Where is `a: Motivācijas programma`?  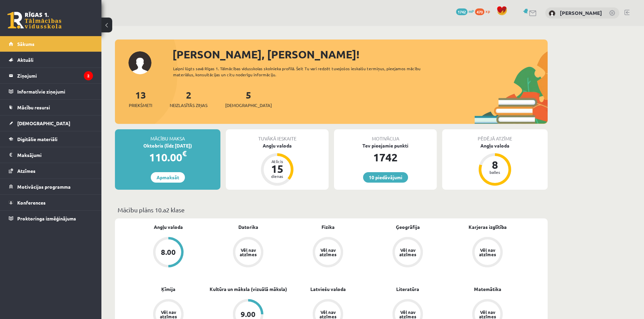
a: Motivācijas programma is located at coordinates (51, 187).